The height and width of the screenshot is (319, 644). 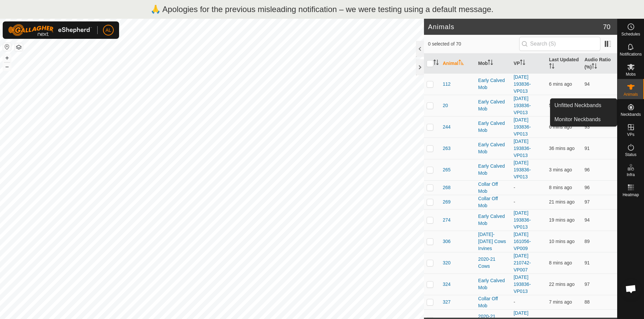 What do you see at coordinates (108, 30) in the screenshot?
I see `span: AL` at bounding box center [108, 30].